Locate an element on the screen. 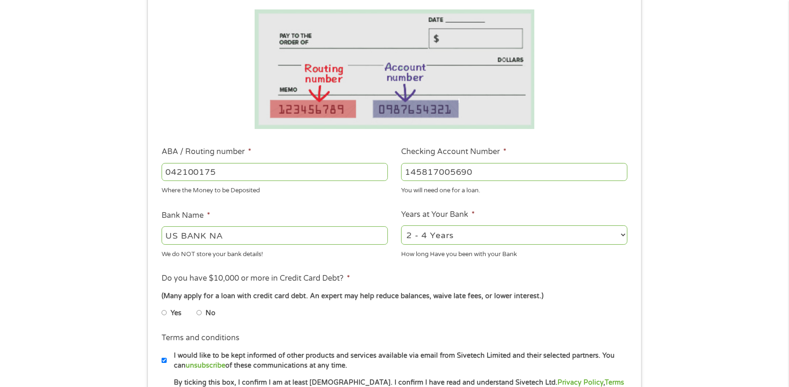 Image resolution: width=789 pixels, height=387 pixels. a: unsubscribe is located at coordinates (206, 365).